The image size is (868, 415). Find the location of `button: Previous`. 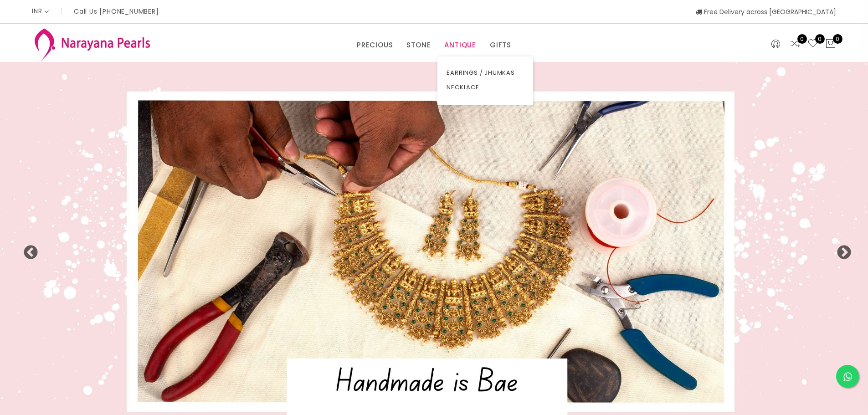

button: Previous is located at coordinates (28, 250).